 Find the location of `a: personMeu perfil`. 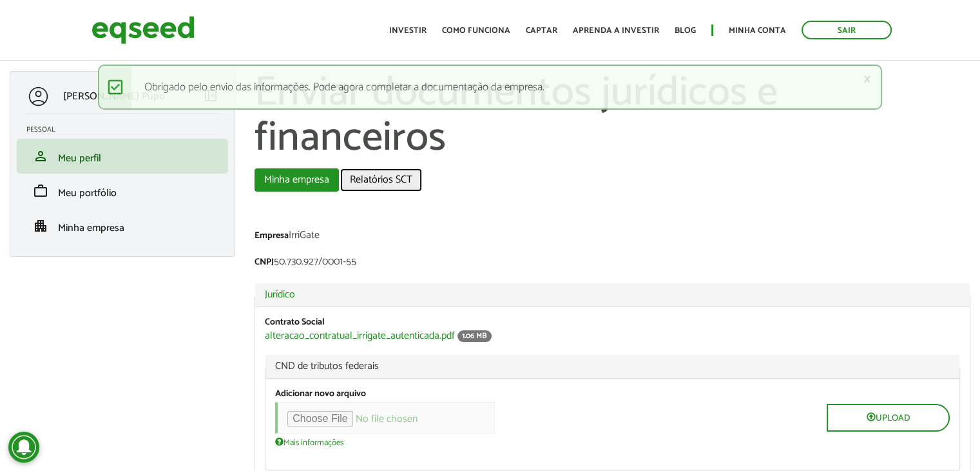

a: personMeu perfil is located at coordinates (122, 156).